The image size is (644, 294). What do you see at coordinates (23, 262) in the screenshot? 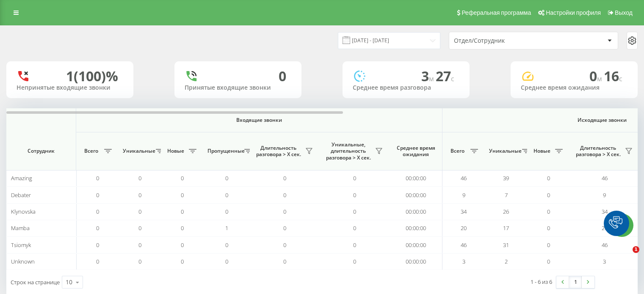
I see `span: Unknown` at bounding box center [23, 262].